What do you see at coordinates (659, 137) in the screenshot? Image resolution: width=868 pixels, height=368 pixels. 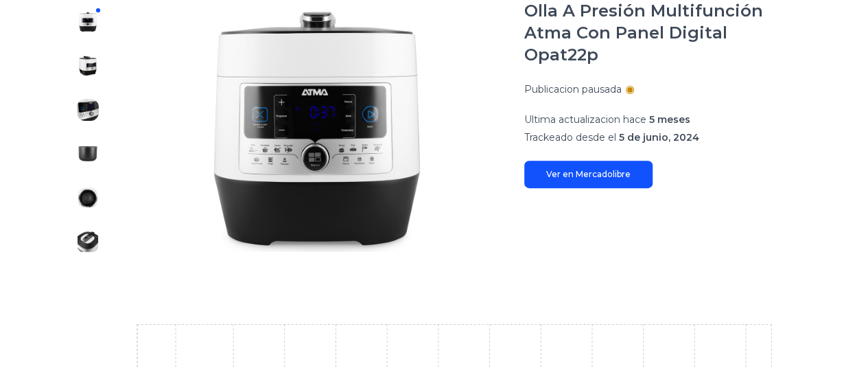 I see `span: 5 de junio, 2024` at bounding box center [659, 137].